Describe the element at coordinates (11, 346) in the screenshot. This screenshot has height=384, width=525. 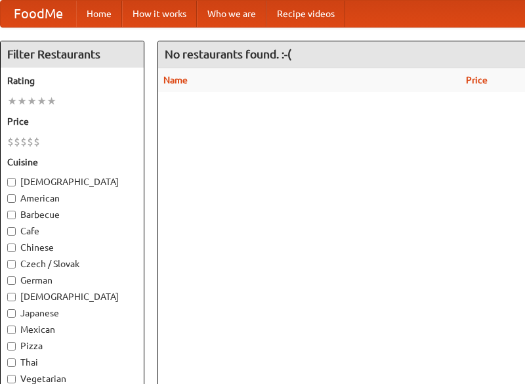
I see `input: Pizza` at that location.